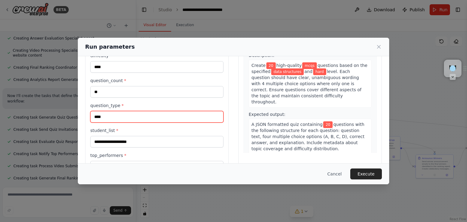 The height and width of the screenshot is (222, 467). Describe the element at coordinates (157, 81) in the screenshot. I see `label: question_count` at that location.